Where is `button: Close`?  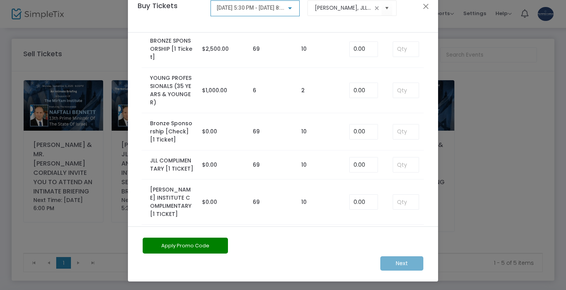 button: Close is located at coordinates (426, 6).